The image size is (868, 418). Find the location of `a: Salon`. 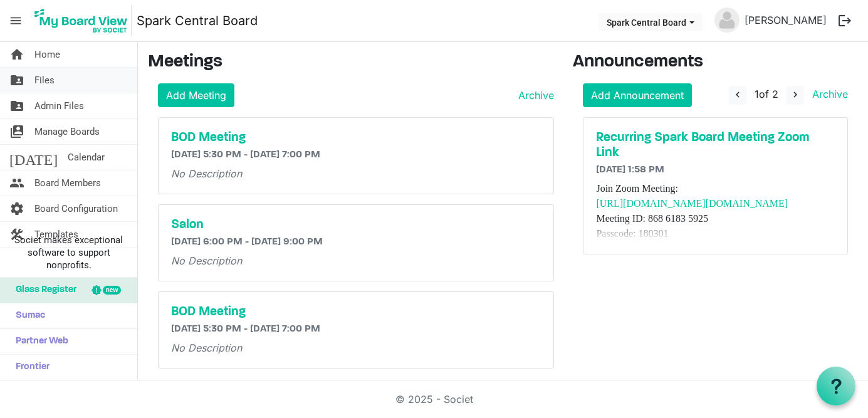

a: Salon is located at coordinates (356, 225).